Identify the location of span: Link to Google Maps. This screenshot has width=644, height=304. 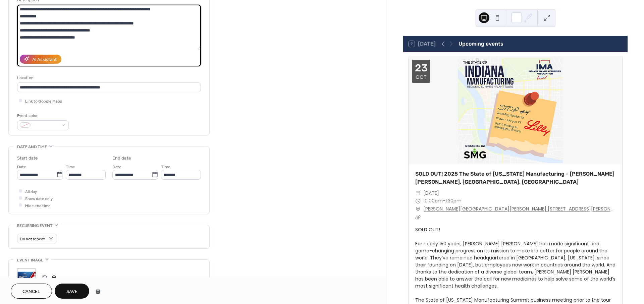
(44, 101).